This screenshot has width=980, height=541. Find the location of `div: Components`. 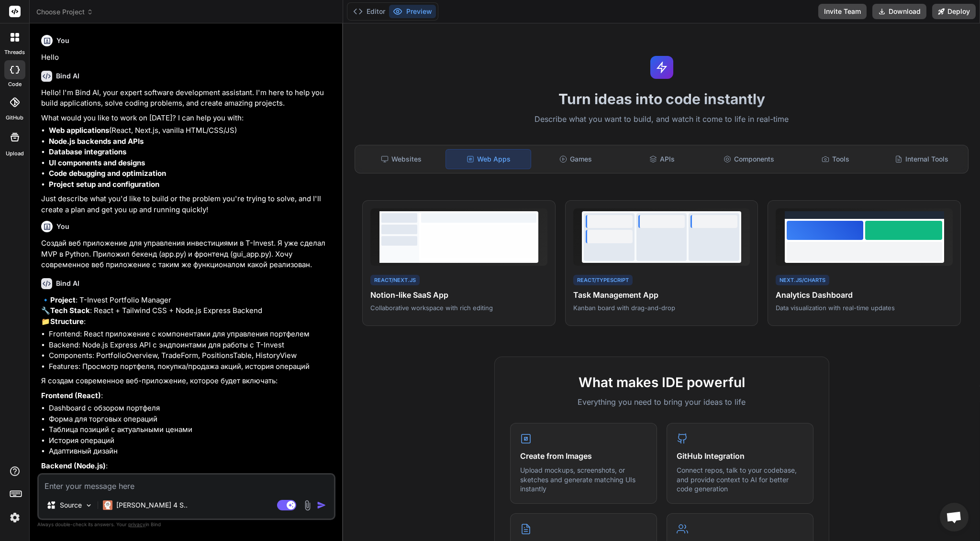

div: Components is located at coordinates (748, 159).